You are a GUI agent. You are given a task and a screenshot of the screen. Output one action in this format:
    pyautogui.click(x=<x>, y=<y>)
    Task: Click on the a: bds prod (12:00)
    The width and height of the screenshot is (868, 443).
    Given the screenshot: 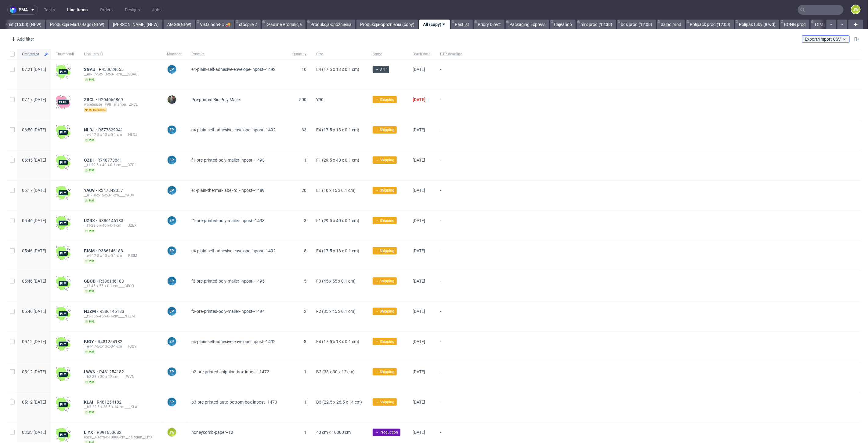 What is the action you would take?
    pyautogui.click(x=636, y=24)
    